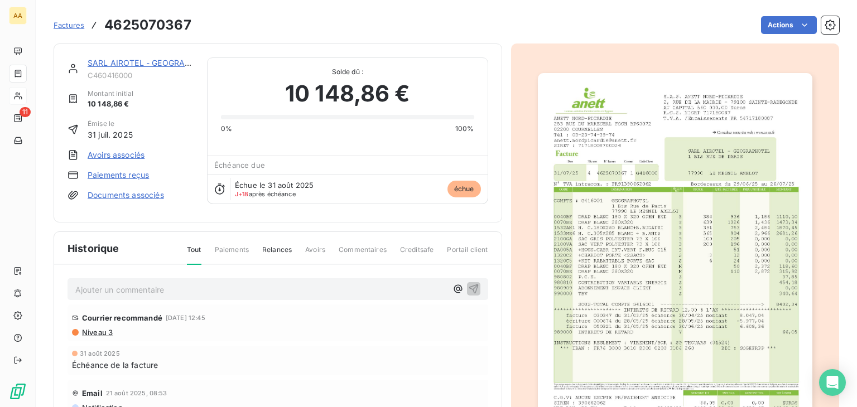 The width and height of the screenshot is (857, 407). I want to click on div: Open Intercom Messenger, so click(833, 383).